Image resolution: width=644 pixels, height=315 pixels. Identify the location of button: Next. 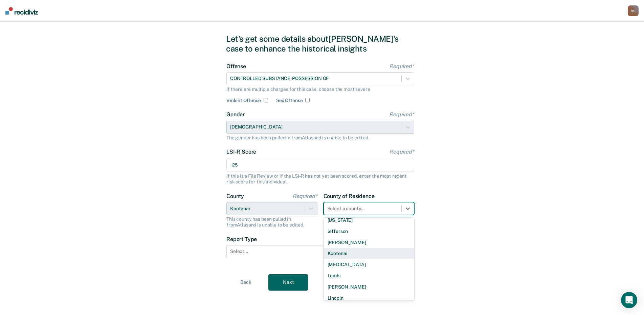
(288, 282).